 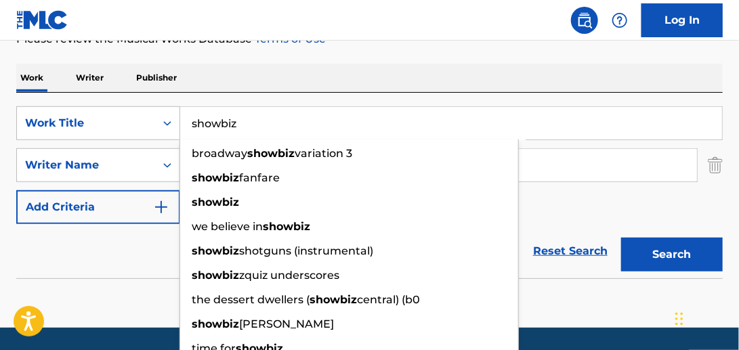 I want to click on form: Search Form, so click(x=369, y=192).